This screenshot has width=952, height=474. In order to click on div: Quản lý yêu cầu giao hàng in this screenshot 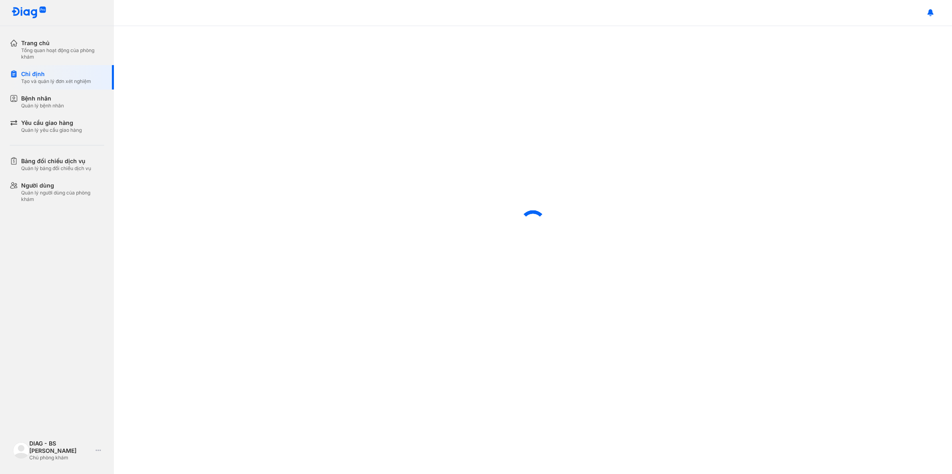, I will do `click(51, 130)`.